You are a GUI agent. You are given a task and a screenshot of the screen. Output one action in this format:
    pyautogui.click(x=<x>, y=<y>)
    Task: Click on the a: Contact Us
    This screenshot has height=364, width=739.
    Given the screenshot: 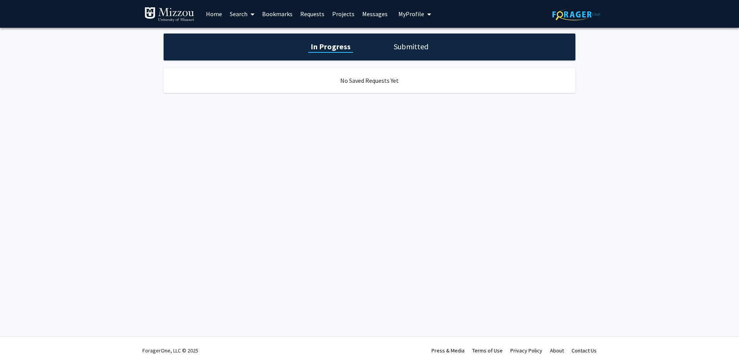 What is the action you would take?
    pyautogui.click(x=584, y=350)
    